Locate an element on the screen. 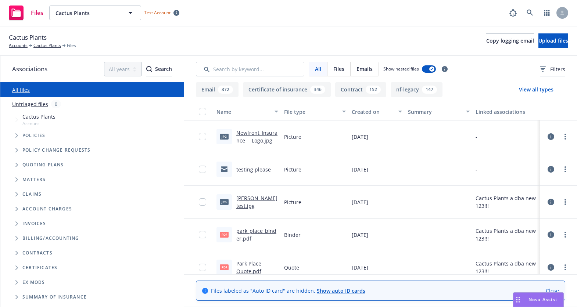 The image size is (577, 307). a: Close is located at coordinates (553, 291).